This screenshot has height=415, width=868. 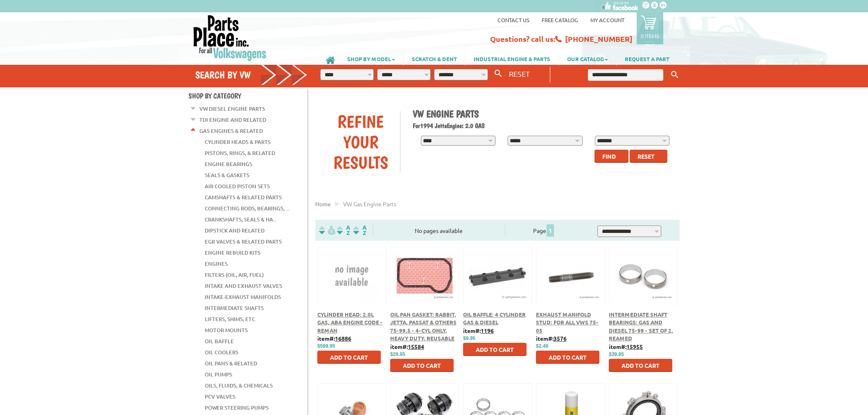 I want to click on span: Oil Baffle: 4 Cylinder Gas & Diesel, so click(x=494, y=318).